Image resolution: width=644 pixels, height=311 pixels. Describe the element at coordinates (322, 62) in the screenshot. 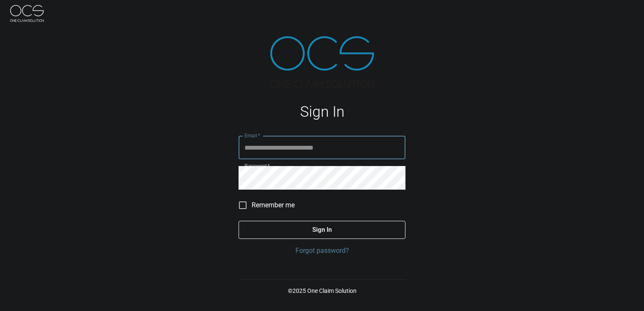

I see `img: ocs-logo-tra.png` at that location.